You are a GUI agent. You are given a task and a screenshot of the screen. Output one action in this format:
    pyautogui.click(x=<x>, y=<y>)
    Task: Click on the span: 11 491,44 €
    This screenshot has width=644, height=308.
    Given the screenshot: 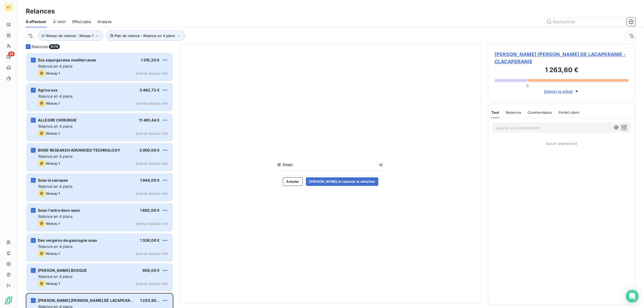 What is the action you would take?
    pyautogui.click(x=149, y=120)
    